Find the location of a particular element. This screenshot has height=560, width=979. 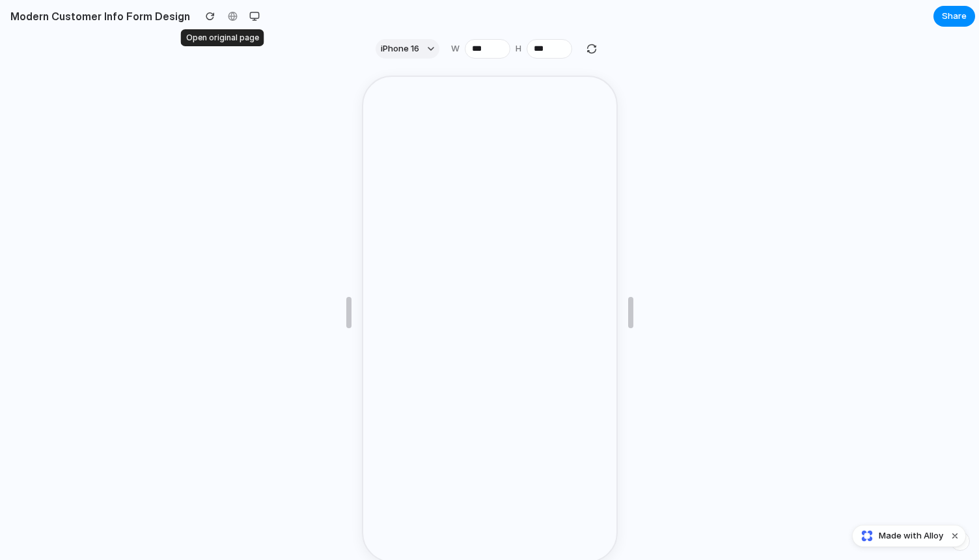

button: Share is located at coordinates (954, 17).